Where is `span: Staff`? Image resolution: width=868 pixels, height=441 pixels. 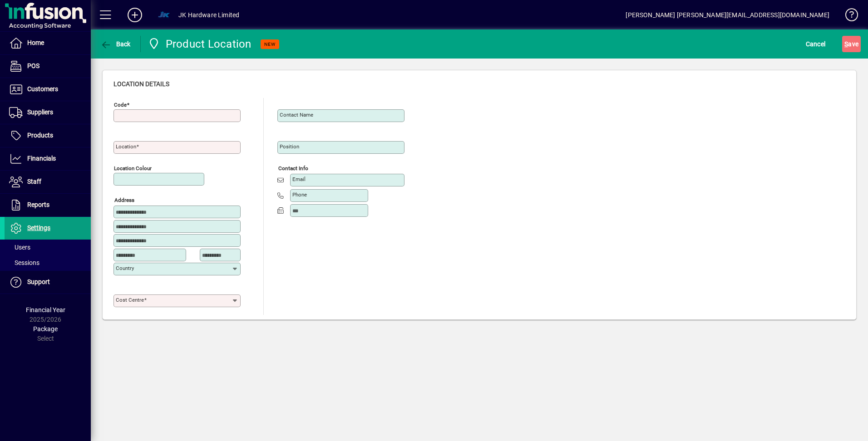
span: Staff is located at coordinates (34, 181).